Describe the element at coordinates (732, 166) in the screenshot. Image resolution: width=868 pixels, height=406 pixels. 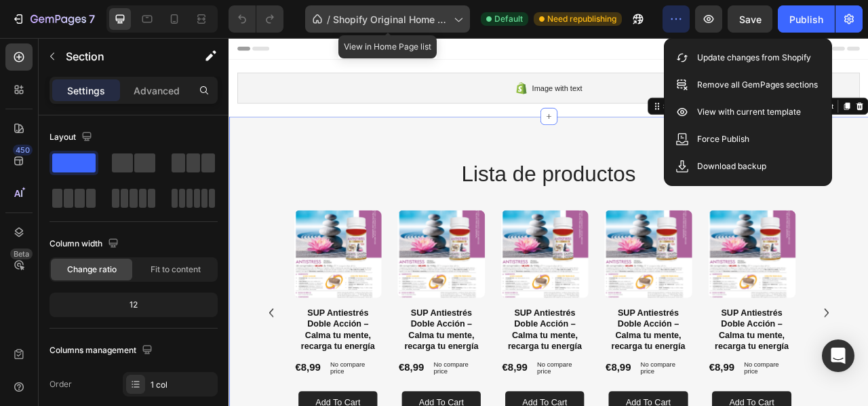
I see `p: Download backup` at that location.